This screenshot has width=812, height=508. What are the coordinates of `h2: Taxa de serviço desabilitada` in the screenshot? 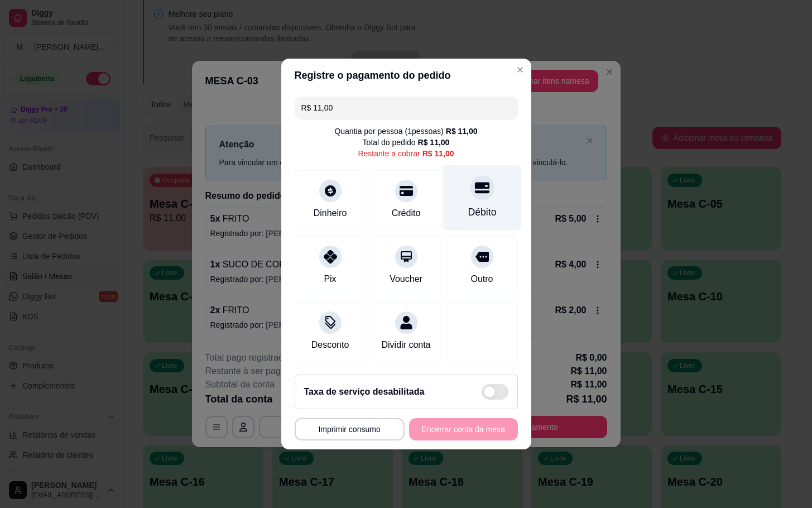 It's located at (365, 392).